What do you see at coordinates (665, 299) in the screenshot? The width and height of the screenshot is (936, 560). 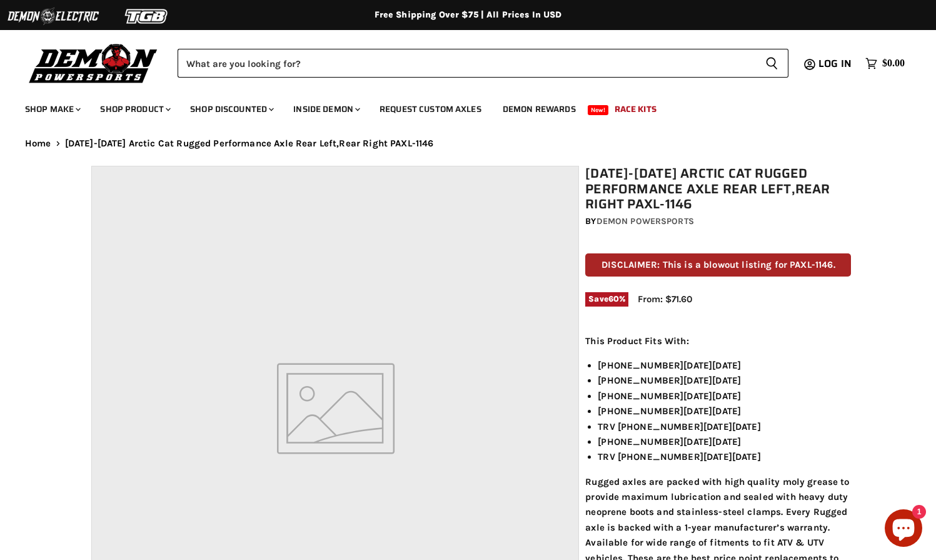 I see `span: From: $71.60` at bounding box center [665, 299].